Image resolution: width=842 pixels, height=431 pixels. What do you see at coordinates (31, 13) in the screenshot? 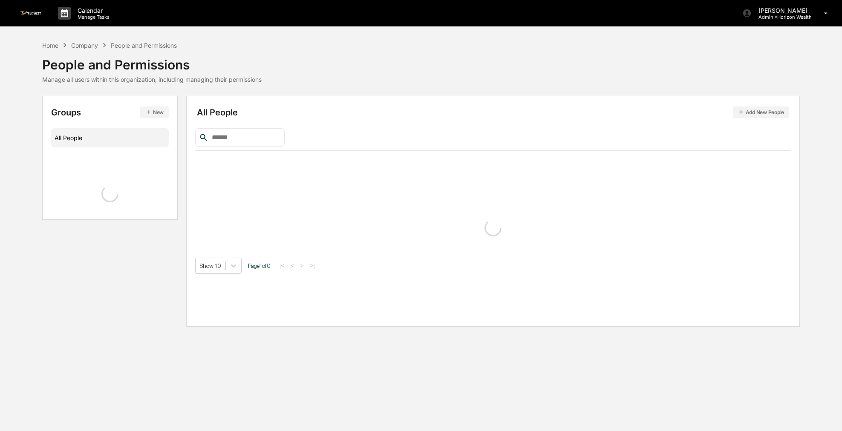
I see `img: logo` at bounding box center [31, 13].